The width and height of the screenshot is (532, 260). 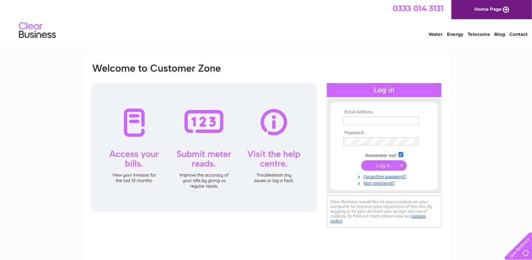 What do you see at coordinates (385, 183) in the screenshot?
I see `a: Not registered?` at bounding box center [385, 183].